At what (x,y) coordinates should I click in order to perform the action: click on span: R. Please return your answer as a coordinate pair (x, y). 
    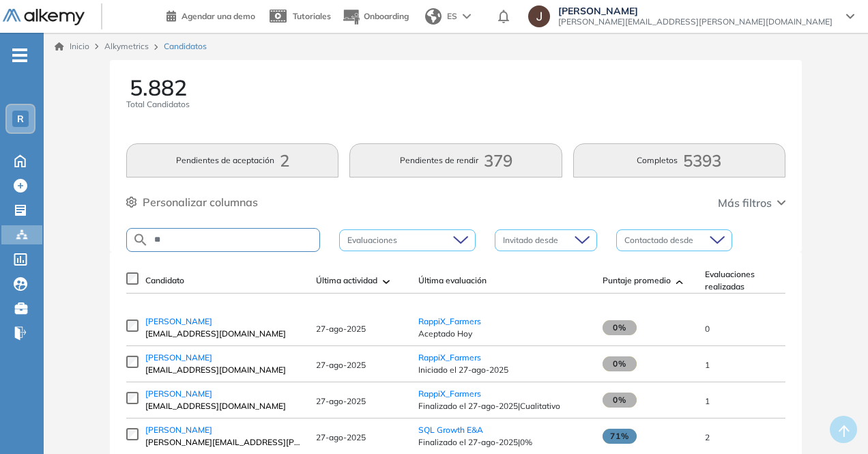
    Looking at the image, I should click on (20, 118).